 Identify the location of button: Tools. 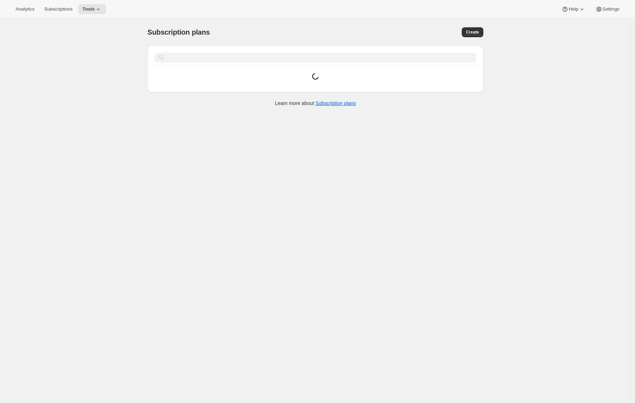
(92, 9).